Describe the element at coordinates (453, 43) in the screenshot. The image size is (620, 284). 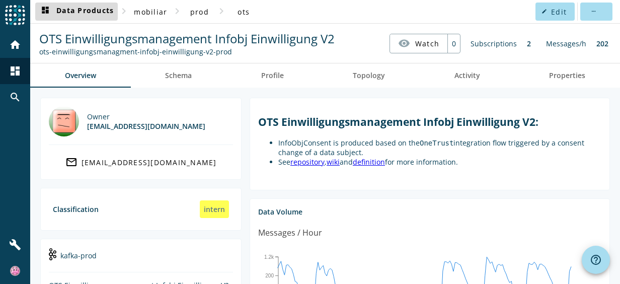
I see `div: 0` at that location.